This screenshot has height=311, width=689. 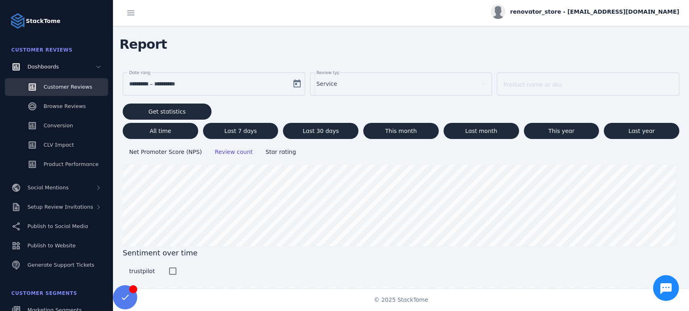 I want to click on span: Customer Segments, so click(x=44, y=294).